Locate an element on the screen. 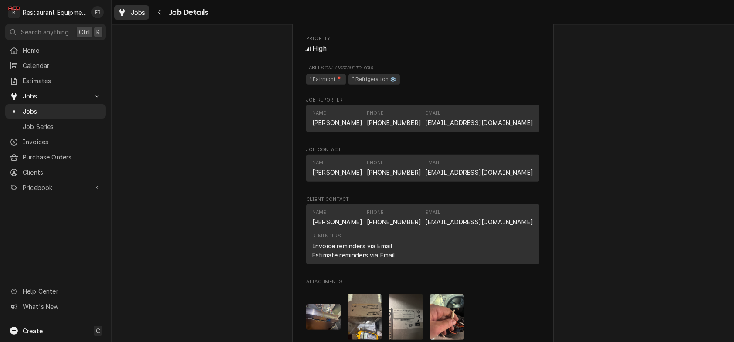  div: Restaurant Equipment Diagnostics's Avatar is located at coordinates (14, 12).